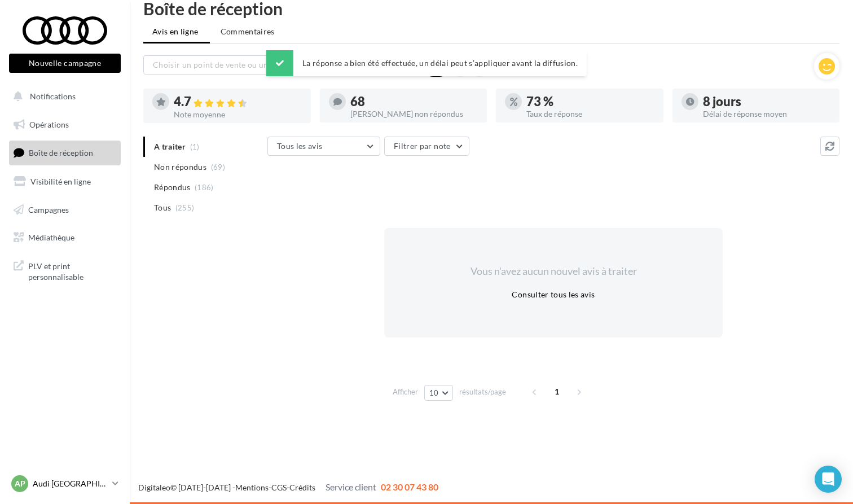  Describe the element at coordinates (410, 486) in the screenshot. I see `span: 02 30 07 43 80` at that location.